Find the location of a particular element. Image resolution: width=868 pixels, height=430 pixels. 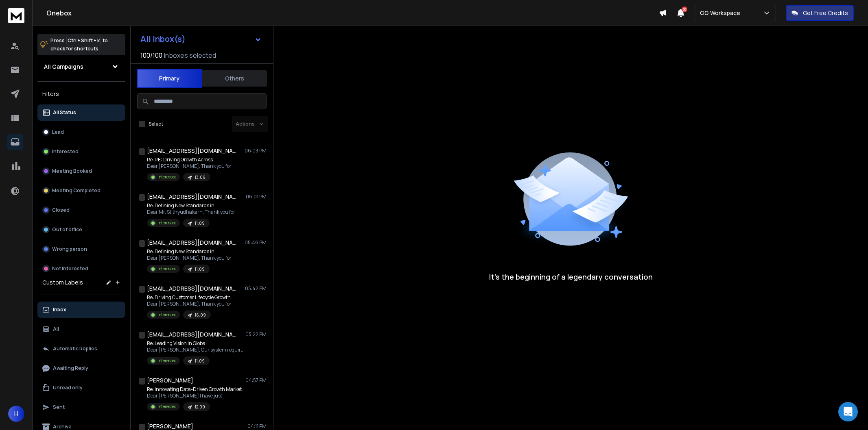

span: Ctrl + Shift + k is located at coordinates (83, 40).